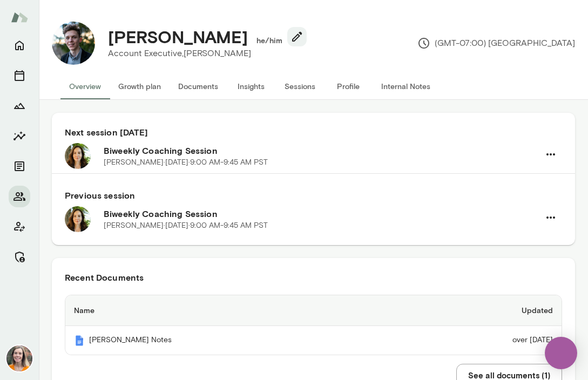  What do you see at coordinates (19, 227) in the screenshot?
I see `button: Client app` at bounding box center [19, 227].